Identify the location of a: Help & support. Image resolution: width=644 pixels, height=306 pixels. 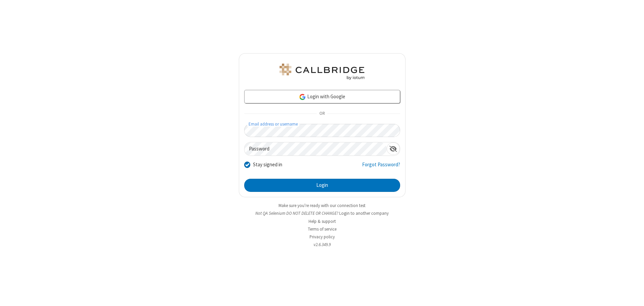
(322, 221).